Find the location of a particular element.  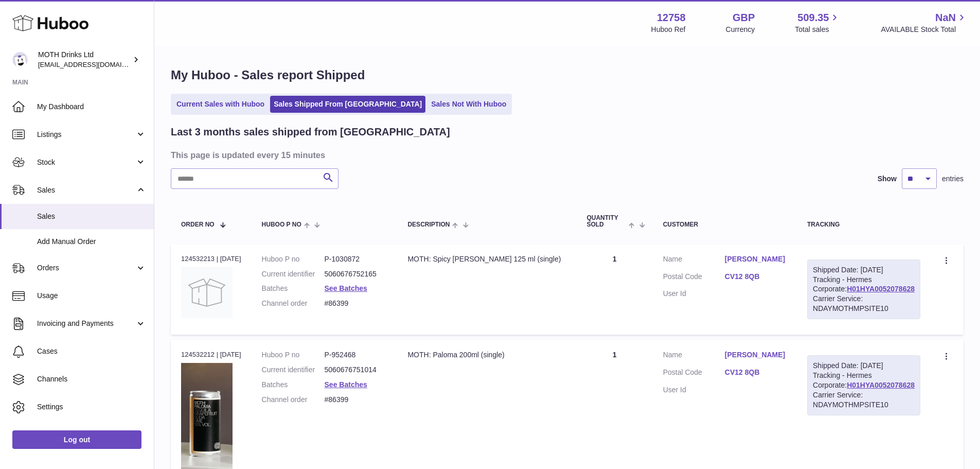

a: Current Sales with Huboo is located at coordinates (220, 104).